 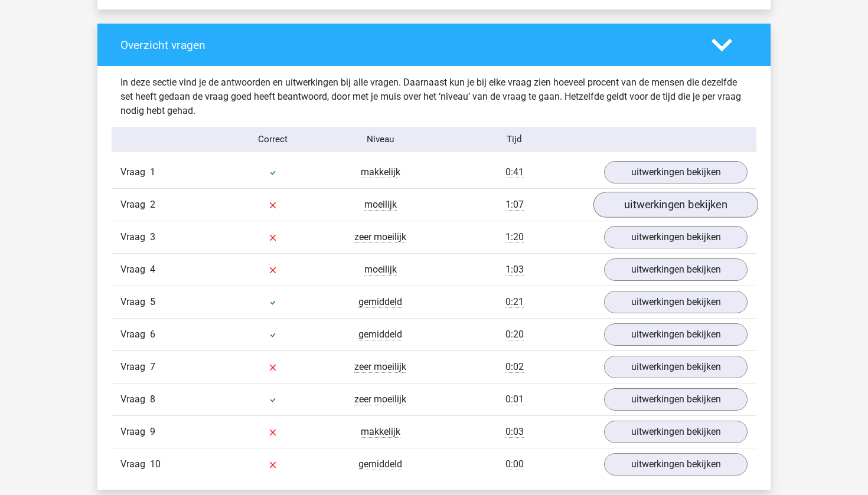 I want to click on span: 3, so click(x=152, y=237).